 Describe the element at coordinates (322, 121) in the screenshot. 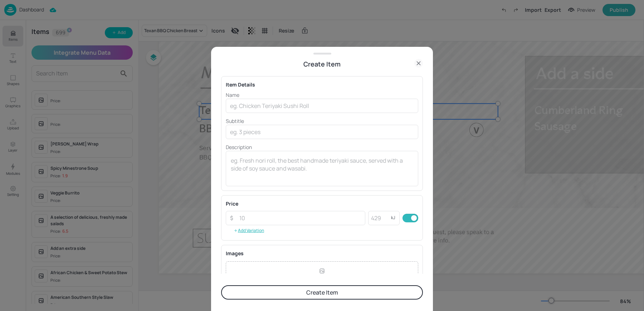

I see `p: Subtitle` at that location.